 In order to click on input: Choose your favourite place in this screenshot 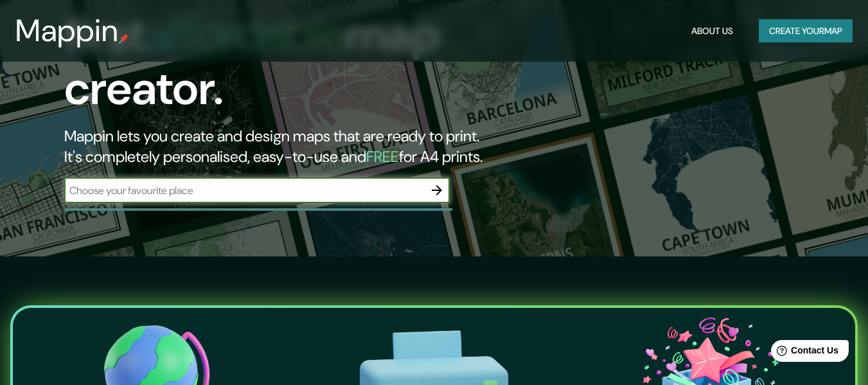, I will do `click(244, 190)`.